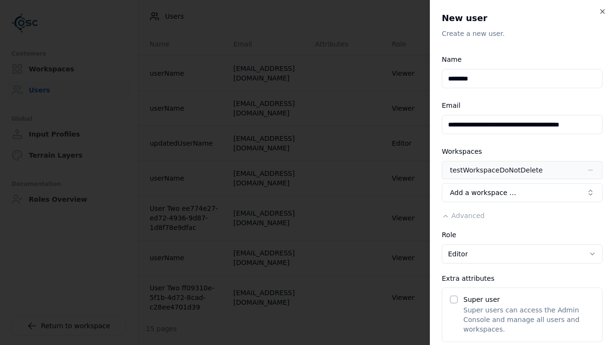  What do you see at coordinates (451, 106) in the screenshot?
I see `label: Email` at bounding box center [451, 106].